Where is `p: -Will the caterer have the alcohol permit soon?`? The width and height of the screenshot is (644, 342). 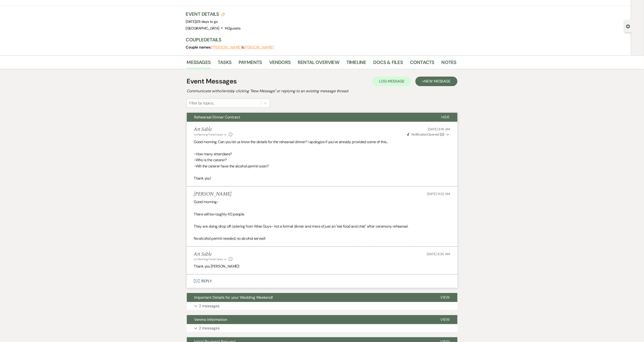
p: -Will the caterer have the alcohol permit soon? is located at coordinates (322, 166).